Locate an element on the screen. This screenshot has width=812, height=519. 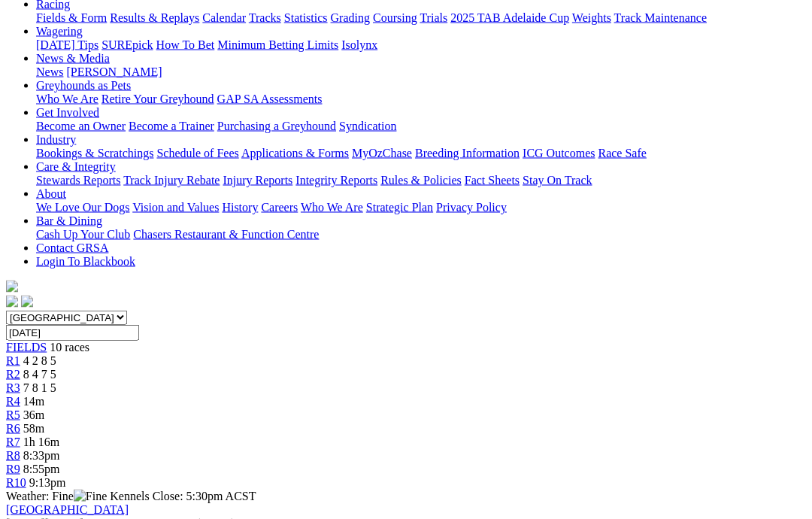
a: Get Involved is located at coordinates (68, 112).